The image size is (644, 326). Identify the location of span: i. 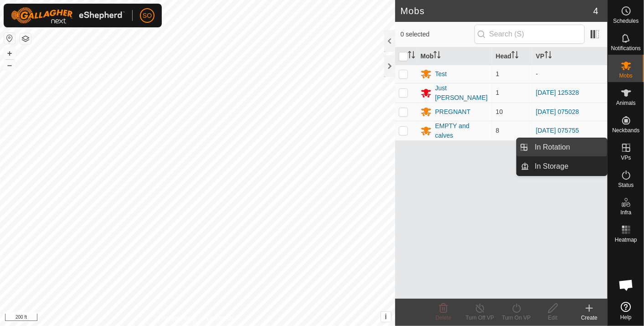
(386, 317).